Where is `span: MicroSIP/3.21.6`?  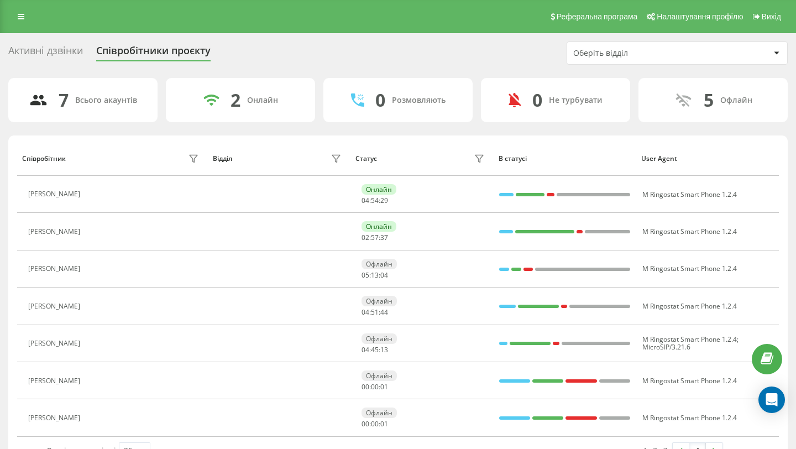
span: MicroSIP/3.21.6 is located at coordinates (666, 347).